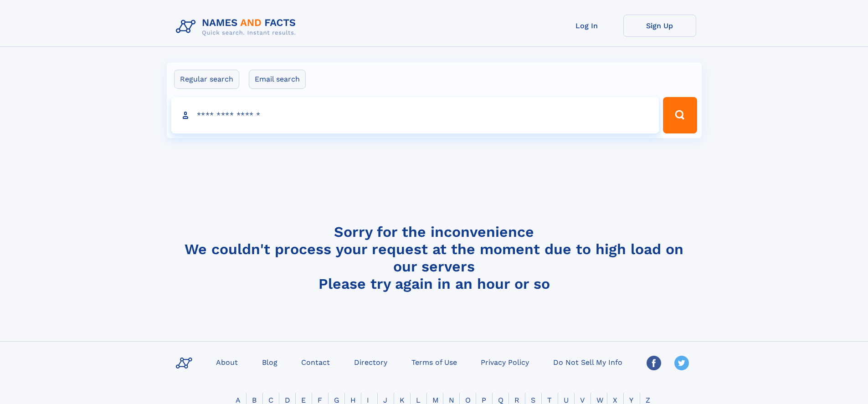  I want to click on a: Privacy Policy, so click(505, 362).